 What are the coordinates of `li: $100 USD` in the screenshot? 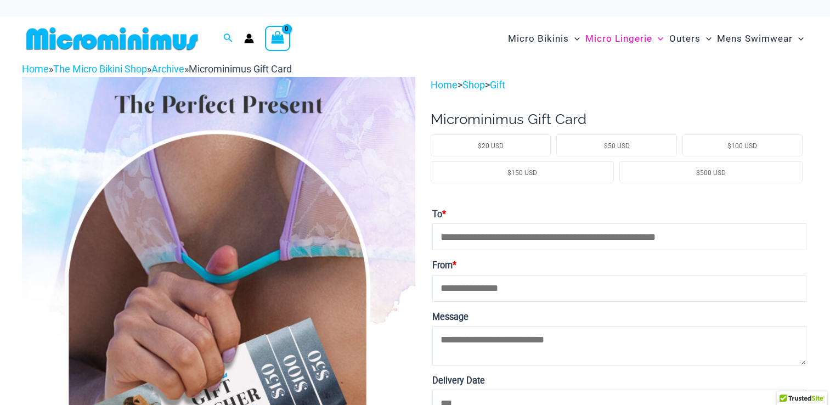 It's located at (742, 145).